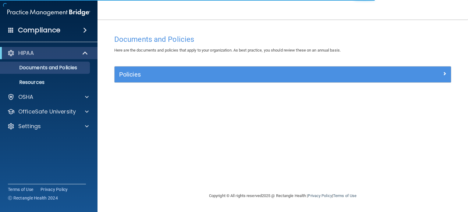 Image resolution: width=468 pixels, height=212 pixels. I want to click on h4: Compliance, so click(39, 30).